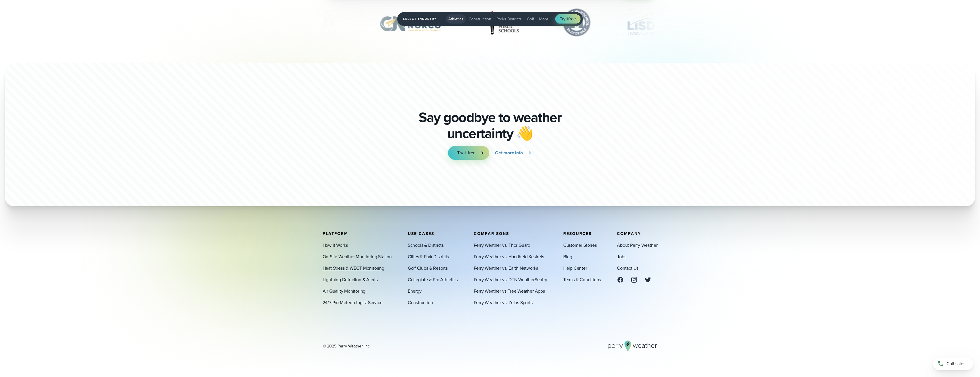 The image size is (980, 377). I want to click on a: Construction, so click(420, 303).